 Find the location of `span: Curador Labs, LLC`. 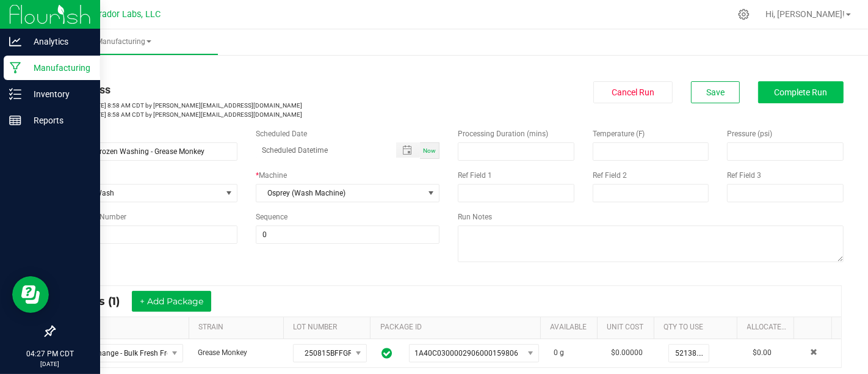

span: Curador Labs, LLC is located at coordinates (124, 14).